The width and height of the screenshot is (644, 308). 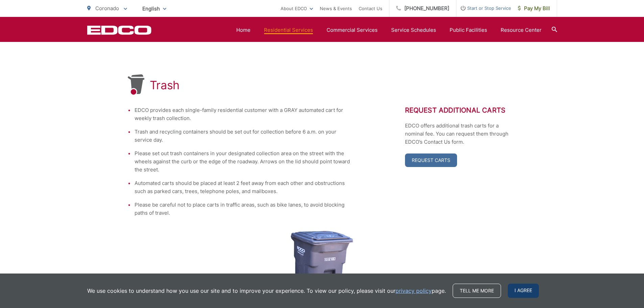 What do you see at coordinates (243, 187) in the screenshot?
I see `li: Automated carts should be placed at least 2 feet away from each other and obstructions such as pa...` at bounding box center [243, 187].